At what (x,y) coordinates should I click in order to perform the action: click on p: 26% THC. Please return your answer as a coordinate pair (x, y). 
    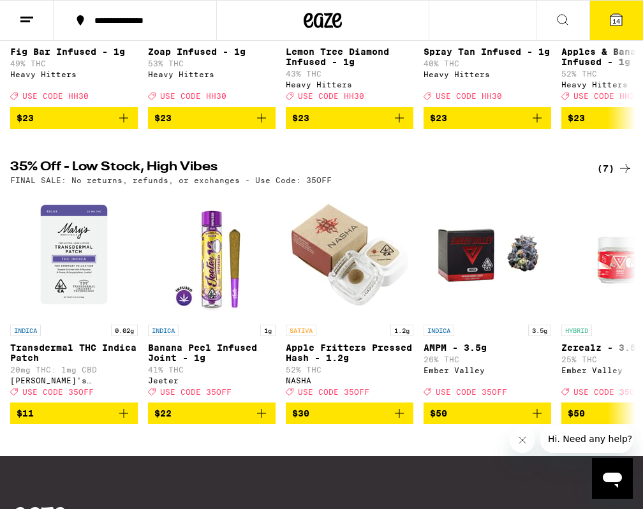
    Looking at the image, I should click on (487, 359).